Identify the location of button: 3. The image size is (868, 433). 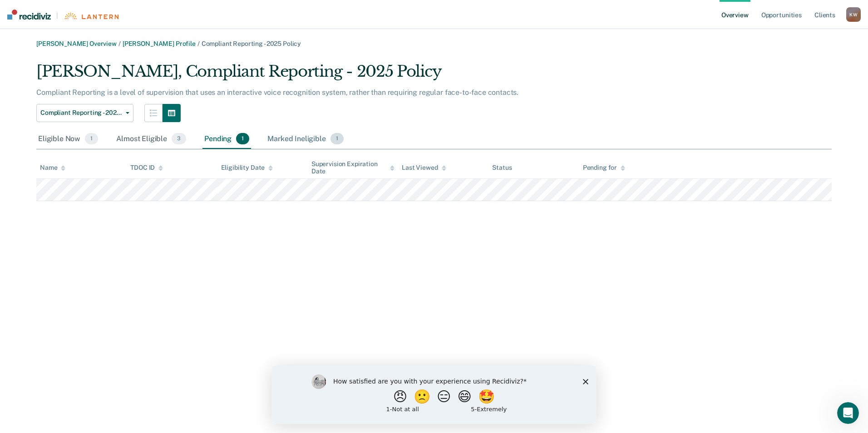
(173, 32).